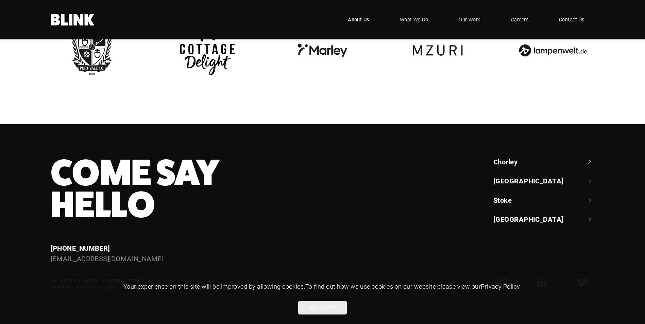 The width and height of the screenshot is (645, 324). I want to click on a: Our Work, so click(470, 20).